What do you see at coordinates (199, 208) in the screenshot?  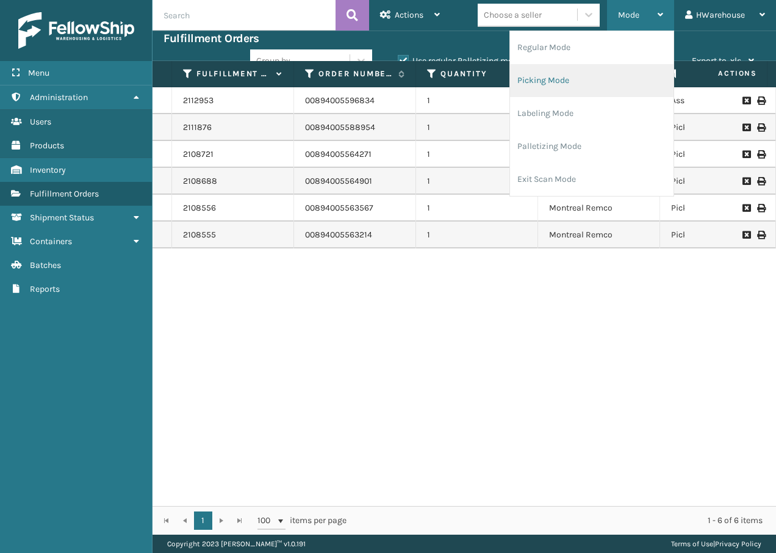 I see `a: 2108556` at bounding box center [199, 208].